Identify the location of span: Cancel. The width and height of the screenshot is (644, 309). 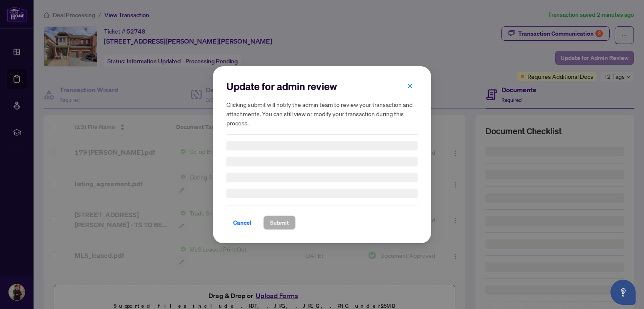
(242, 223).